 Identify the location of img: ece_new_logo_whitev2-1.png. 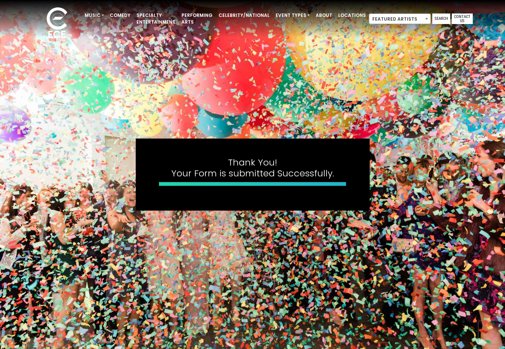
(57, 23).